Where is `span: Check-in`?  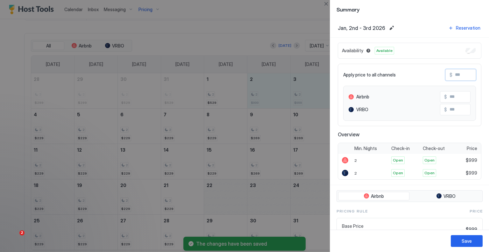
span: Check-in is located at coordinates (400, 148).